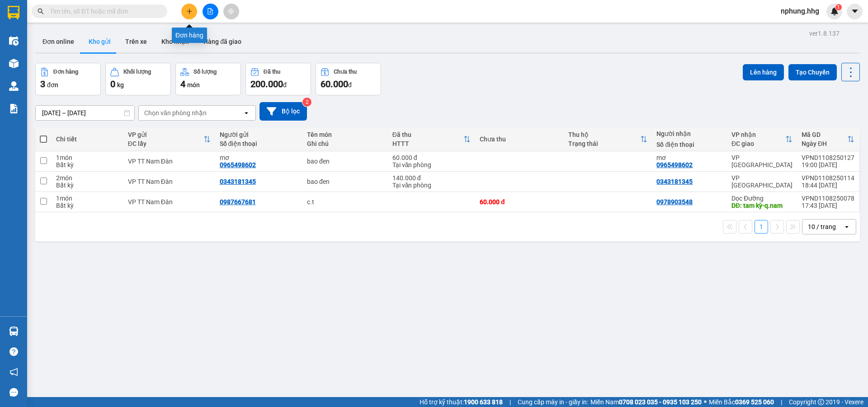 Image resolution: width=868 pixels, height=407 pixels. Describe the element at coordinates (827, 158) in the screenshot. I see `div: VPND1108250127` at that location.